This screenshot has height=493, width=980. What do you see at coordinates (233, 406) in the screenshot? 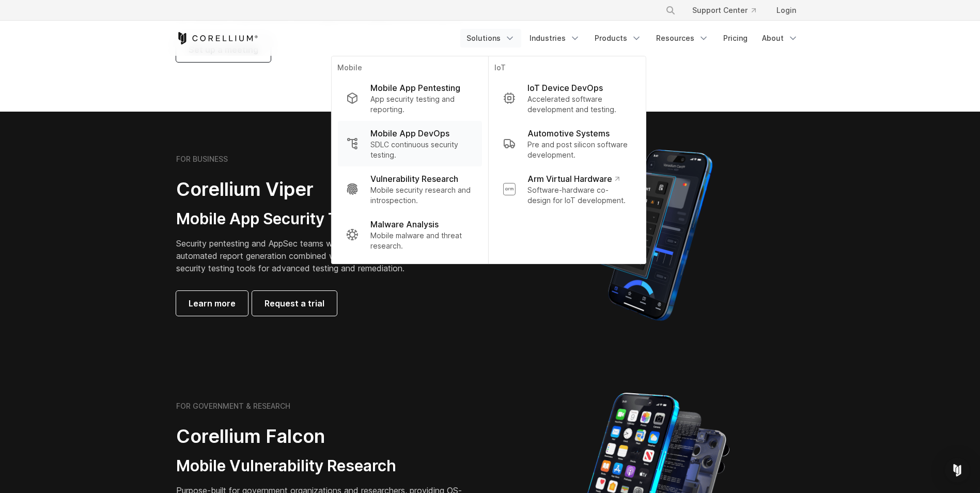
I see `h6: FOR GOVERNMENT & RESEARCH` at bounding box center [233, 406].